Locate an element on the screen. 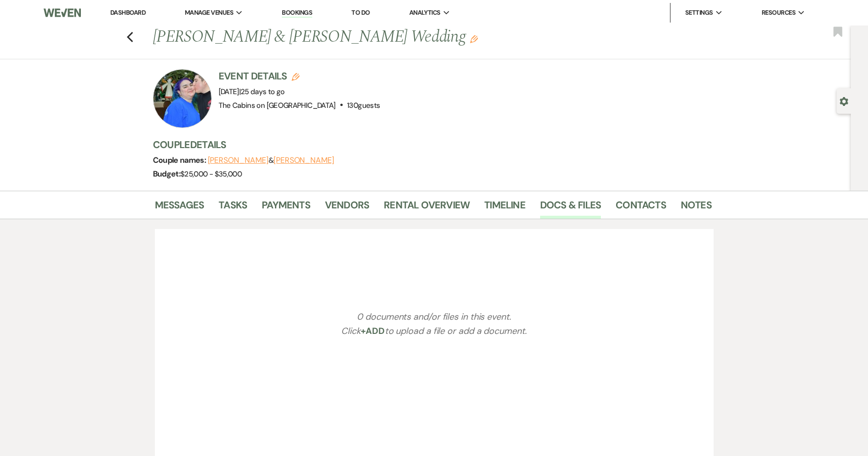 The image size is (868, 456). span: Analytics is located at coordinates (425, 13).